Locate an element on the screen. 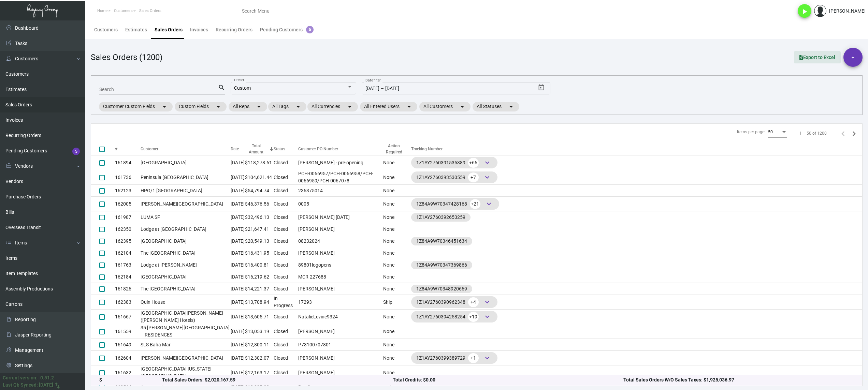 This screenshot has height=390, width=868. td: 161649 is located at coordinates (128, 344).